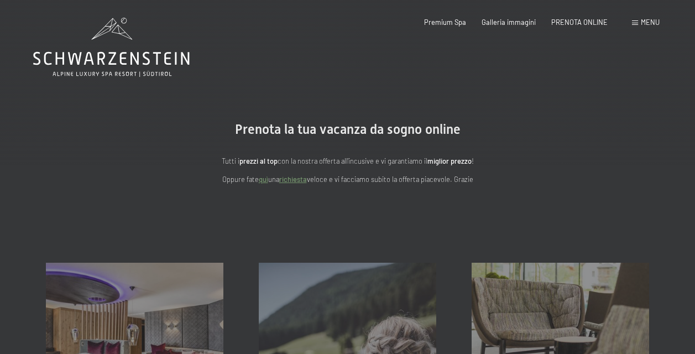 Image resolution: width=695 pixels, height=354 pixels. Describe the element at coordinates (579, 22) in the screenshot. I see `span: PRENOTA ONLINE` at that location.